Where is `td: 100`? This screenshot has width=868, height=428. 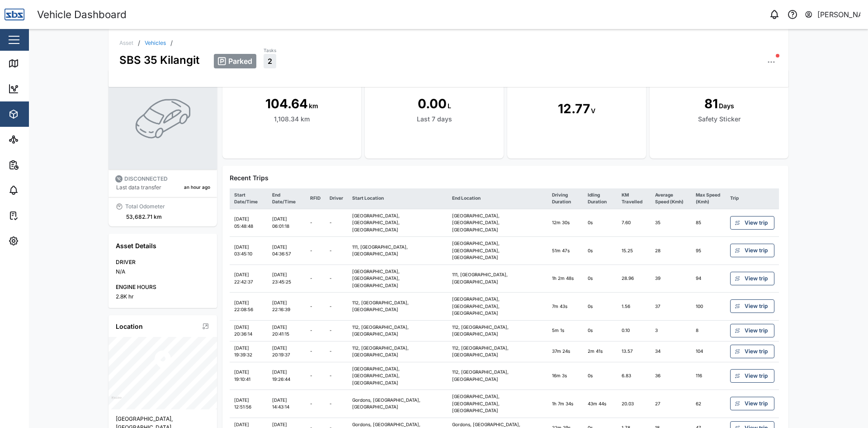 td: 100 is located at coordinates (709, 306).